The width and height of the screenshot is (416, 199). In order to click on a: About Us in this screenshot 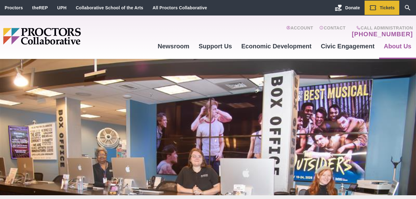, I will do `click(397, 46)`.